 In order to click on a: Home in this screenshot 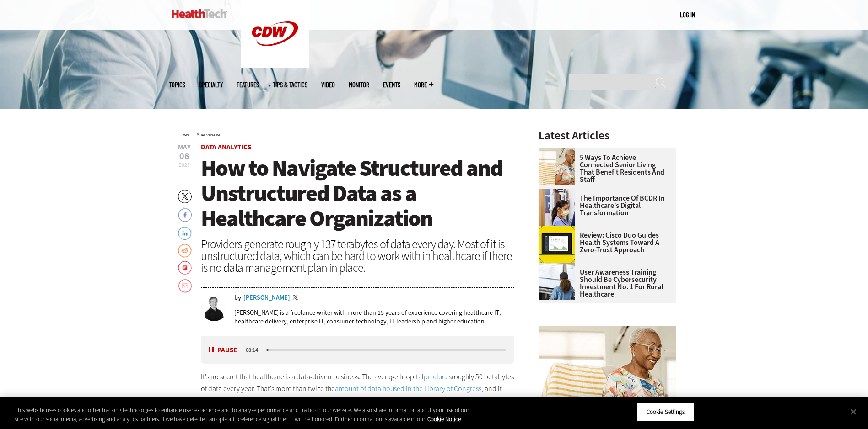, I will do `click(186, 135)`.